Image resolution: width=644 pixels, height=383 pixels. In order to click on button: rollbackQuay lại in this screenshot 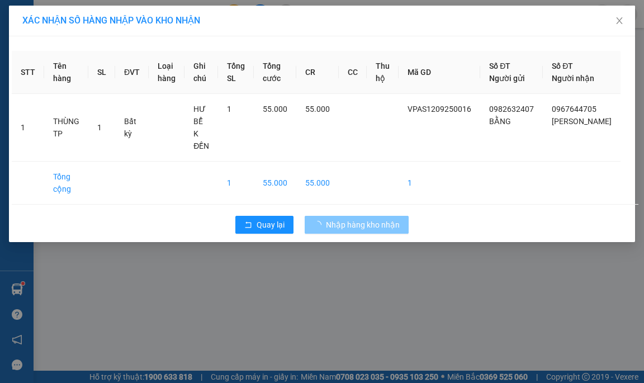, I will do `click(264, 225)`.